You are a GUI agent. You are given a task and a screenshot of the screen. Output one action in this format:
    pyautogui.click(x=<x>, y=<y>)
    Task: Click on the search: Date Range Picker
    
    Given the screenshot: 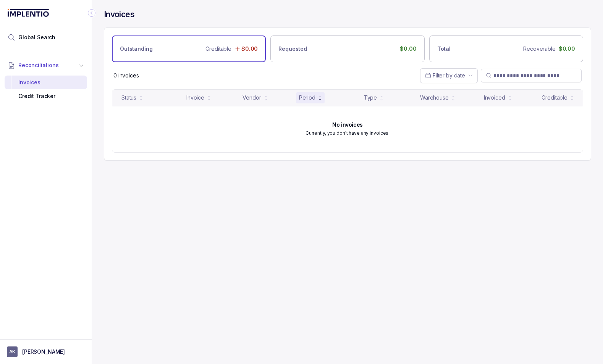 What is the action you would take?
    pyautogui.click(x=445, y=76)
    